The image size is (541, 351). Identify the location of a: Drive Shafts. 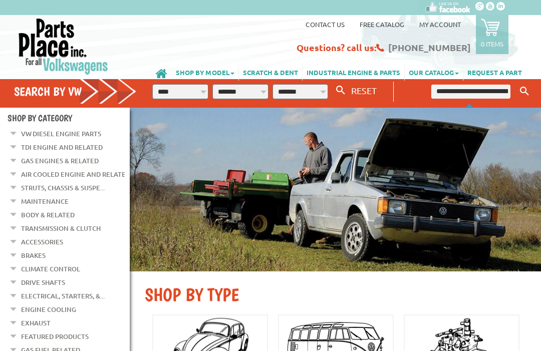
(43, 282).